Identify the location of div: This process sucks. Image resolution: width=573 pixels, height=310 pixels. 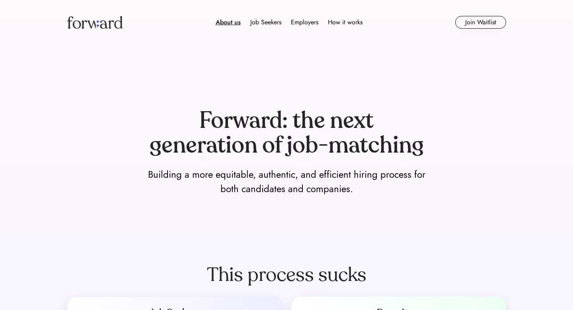
(287, 275).